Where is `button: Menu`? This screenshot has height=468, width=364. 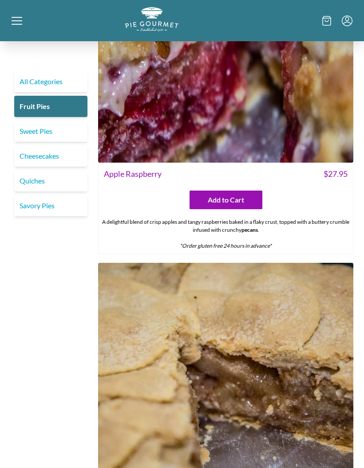 button: Menu is located at coordinates (347, 21).